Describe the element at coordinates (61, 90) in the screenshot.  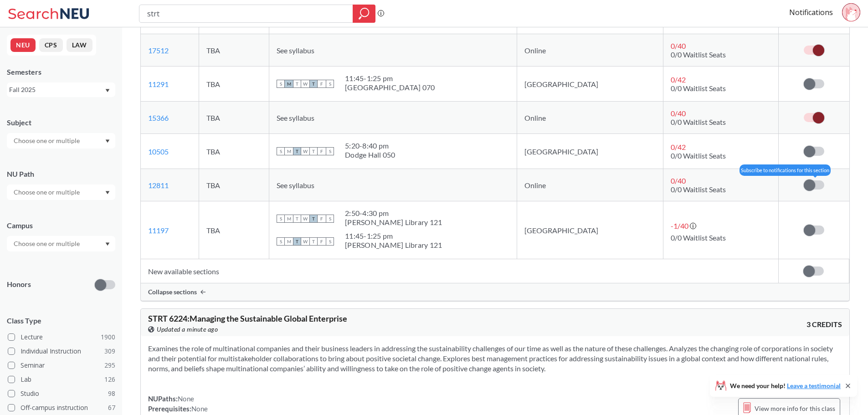
I see `div: Fall 2025Dropdown arrow` at that location.